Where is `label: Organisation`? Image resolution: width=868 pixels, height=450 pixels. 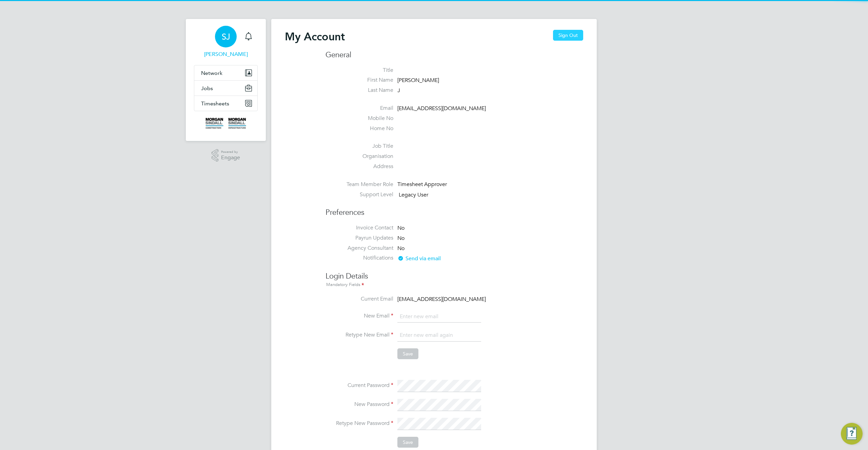
label: Organisation is located at coordinates (359, 156).